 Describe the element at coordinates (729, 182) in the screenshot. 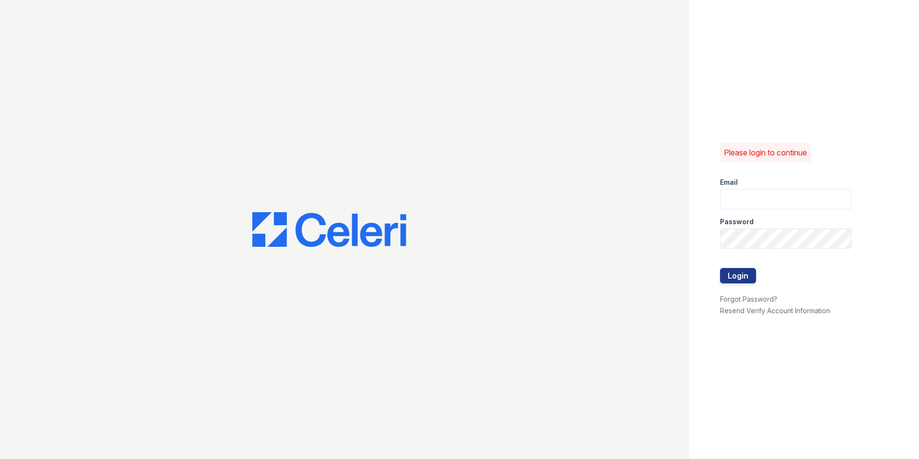

I see `label: Email` at that location.